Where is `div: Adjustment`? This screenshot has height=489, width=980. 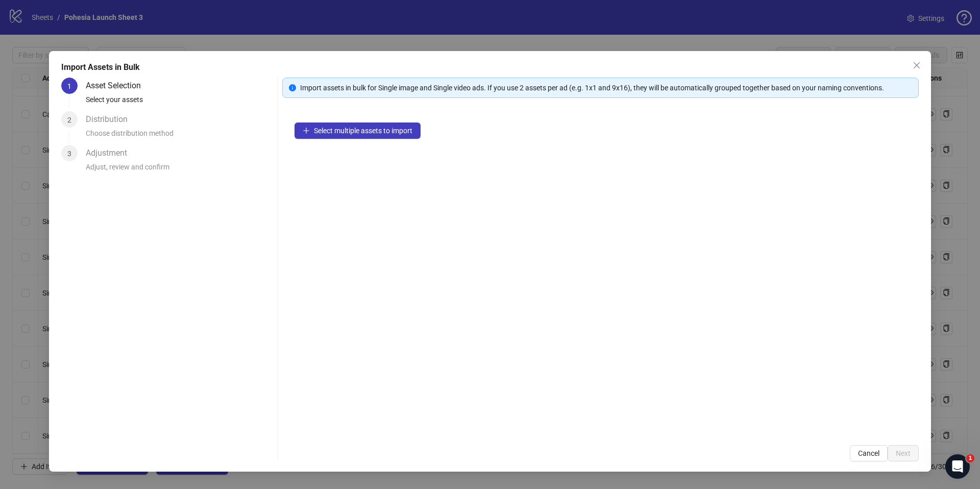
div: Adjustment is located at coordinates (110, 153).